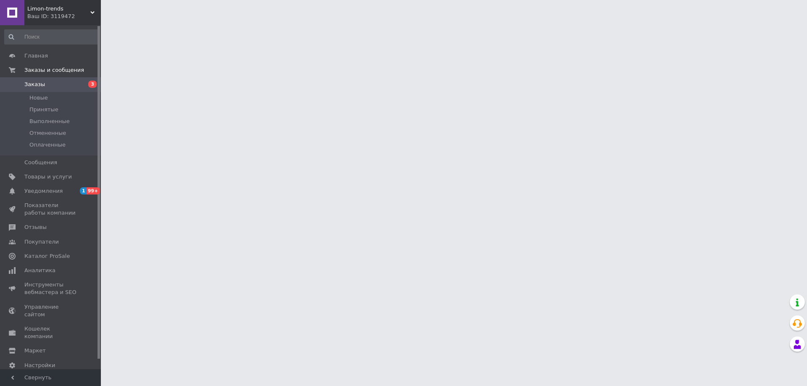 This screenshot has width=807, height=386. What do you see at coordinates (59, 9) in the screenshot?
I see `span: Limon-trends` at bounding box center [59, 9].